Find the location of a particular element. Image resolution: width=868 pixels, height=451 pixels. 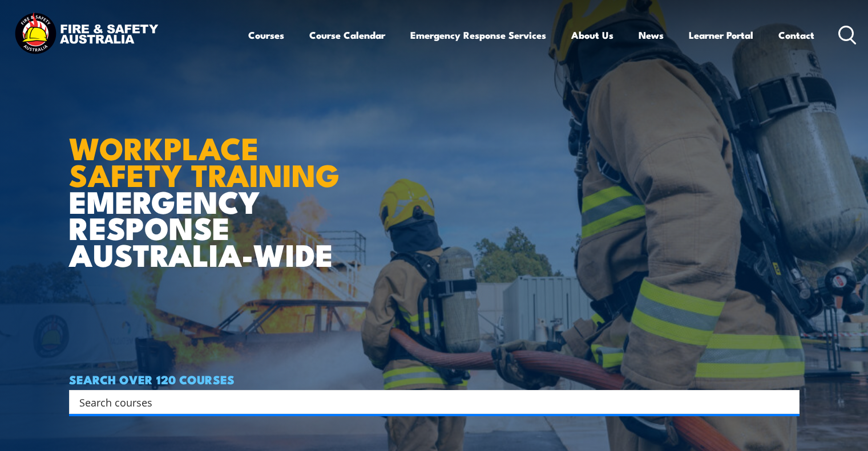

input: Search input is located at coordinates (427, 402).